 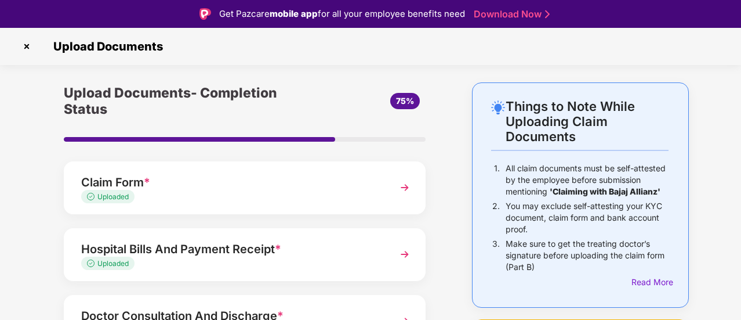 I want to click on div: Get Pazcare for all your employee benefits need, so click(x=342, y=14).